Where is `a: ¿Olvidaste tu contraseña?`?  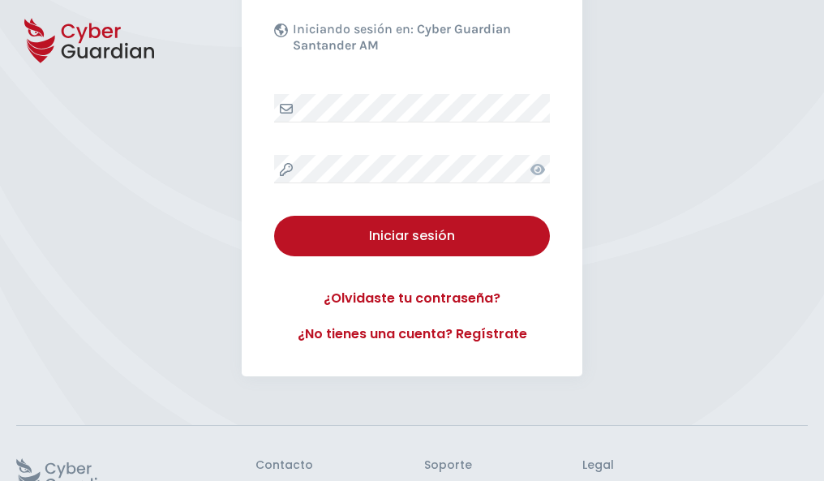 a: ¿Olvidaste tu contraseña? is located at coordinates (412, 298).